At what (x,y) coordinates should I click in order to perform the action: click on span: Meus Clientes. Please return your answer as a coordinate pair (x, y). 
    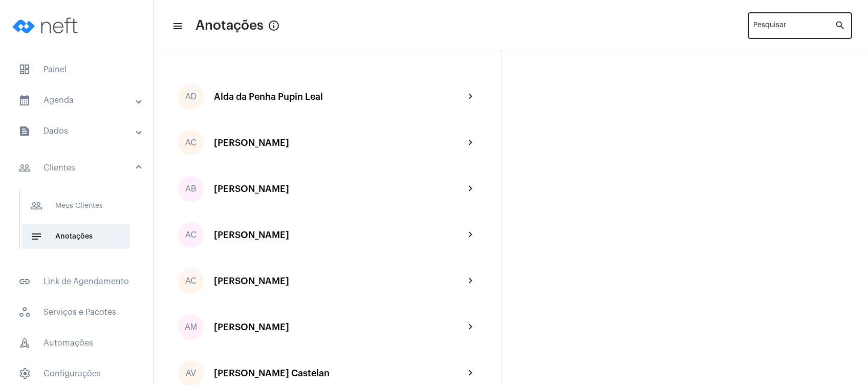
    Looking at the image, I should click on (75, 206).